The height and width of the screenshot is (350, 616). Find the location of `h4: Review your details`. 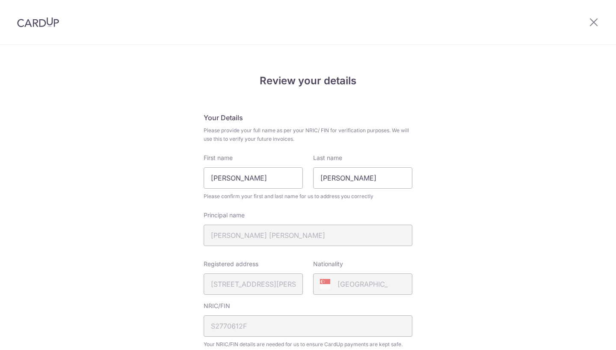

h4: Review your details is located at coordinates (308, 81).